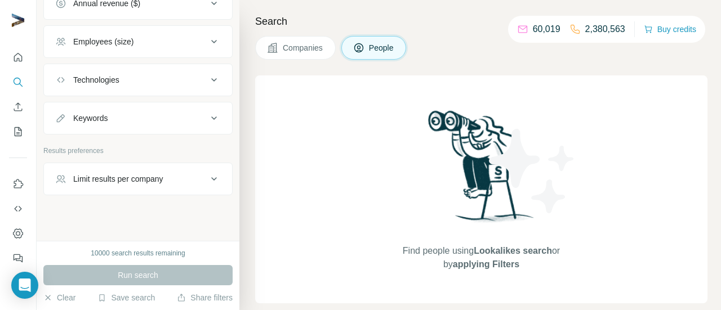  I want to click on button: Share filters, so click(205, 298).